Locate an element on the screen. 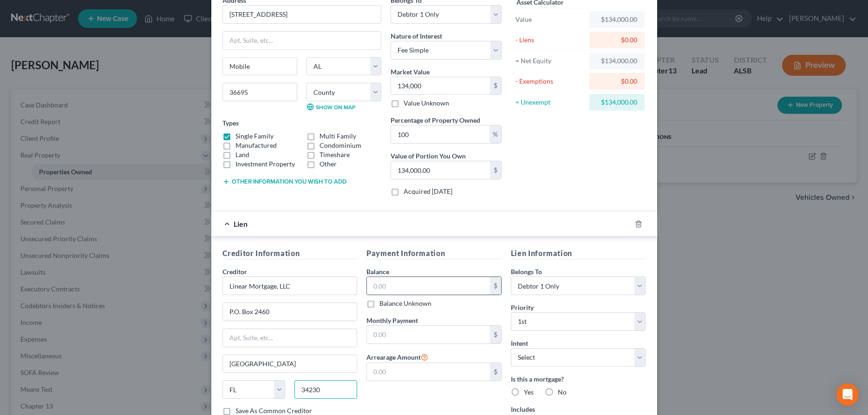 The width and height of the screenshot is (868, 415). label: Is this a mortgage? is located at coordinates (578, 379).